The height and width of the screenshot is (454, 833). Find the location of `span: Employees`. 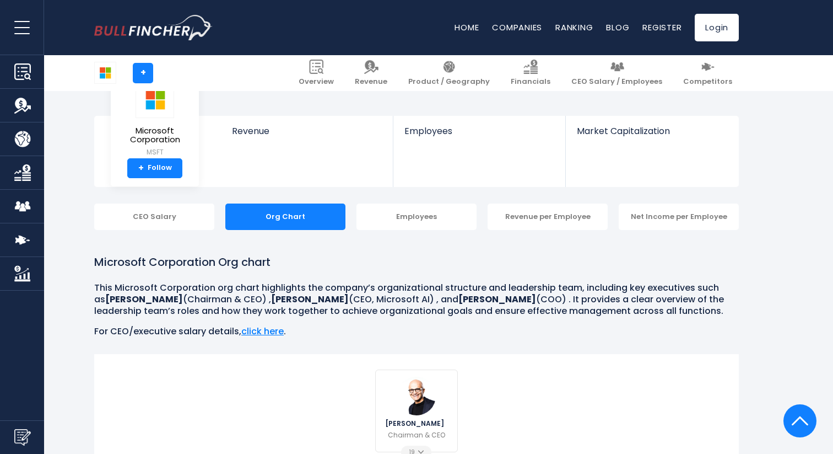

span: Employees is located at coordinates (479, 131).